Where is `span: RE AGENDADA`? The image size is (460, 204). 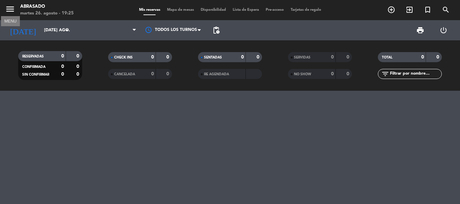 span: RE AGENDADA is located at coordinates (217, 74).